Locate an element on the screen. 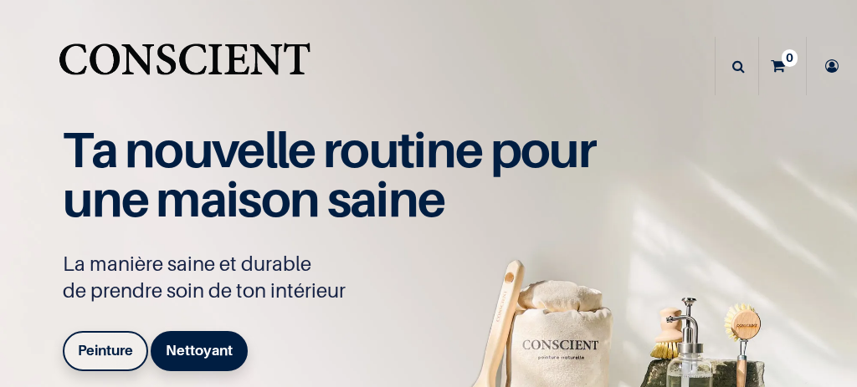 The image size is (857, 387). p: La manière saine et durable de prendre soin de ton intérieur is located at coordinates (335, 278).